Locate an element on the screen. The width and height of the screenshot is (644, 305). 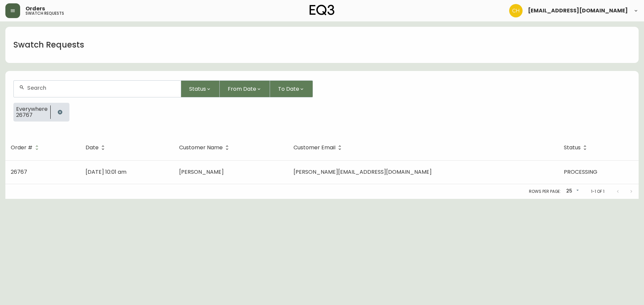
input: Search is located at coordinates (101, 88).